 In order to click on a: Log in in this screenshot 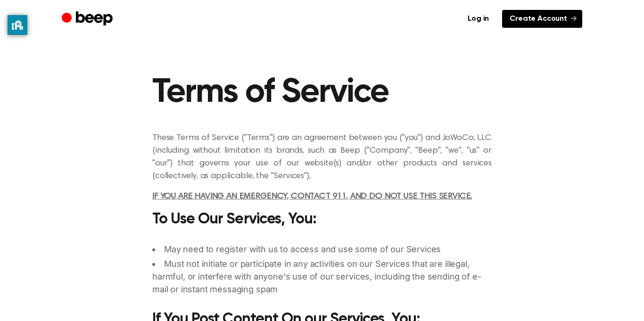, I will do `click(478, 19)`.